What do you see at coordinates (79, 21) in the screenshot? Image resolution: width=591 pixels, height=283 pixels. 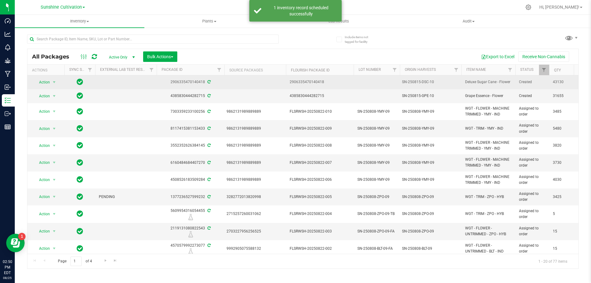 I see `span: Inventory` at bounding box center [79, 21].